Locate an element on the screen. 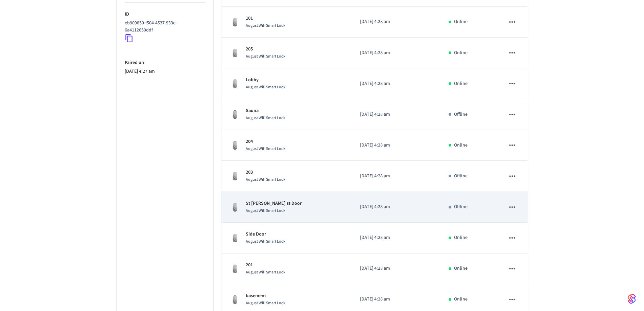  p: 101 is located at coordinates (265, 18).